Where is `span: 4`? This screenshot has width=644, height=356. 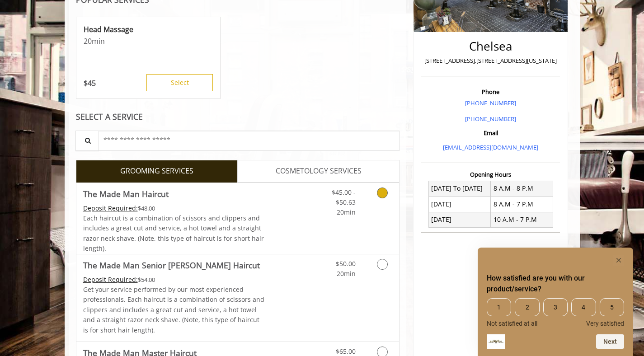 span: 4 is located at coordinates (584, 307).